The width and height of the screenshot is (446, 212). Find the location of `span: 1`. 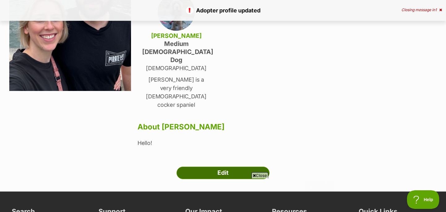

span: 1 is located at coordinates (436, 10).